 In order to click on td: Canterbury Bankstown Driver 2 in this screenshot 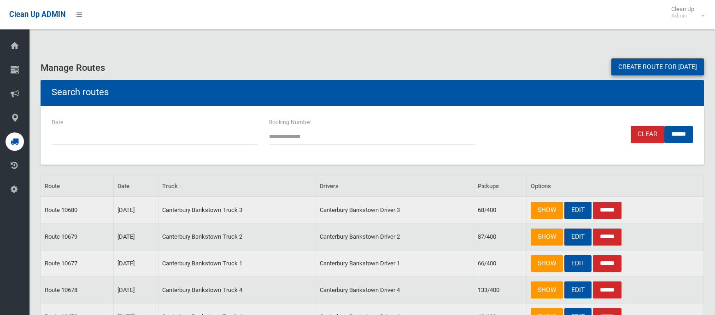, I will do `click(395, 237)`.